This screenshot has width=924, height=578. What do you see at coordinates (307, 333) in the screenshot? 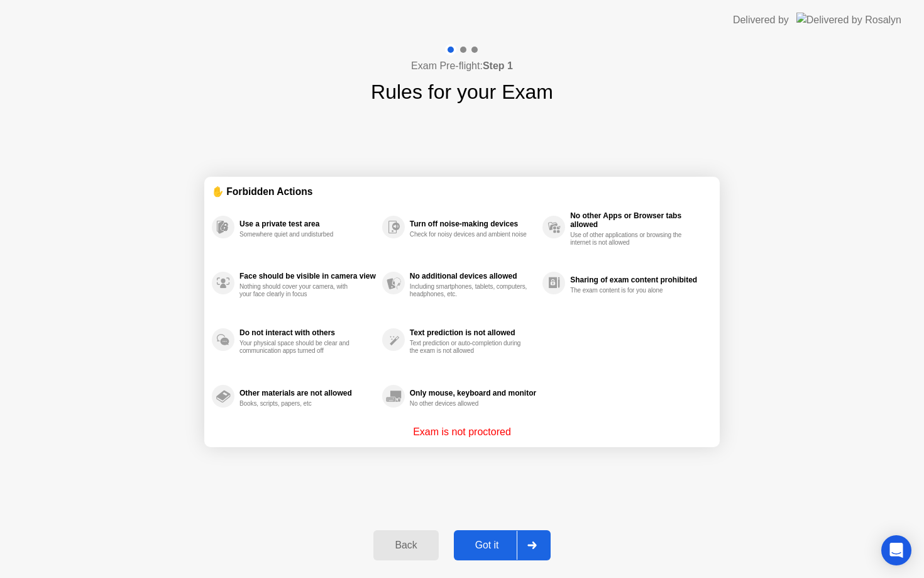
I see `div: Do not interact with others` at bounding box center [307, 333].